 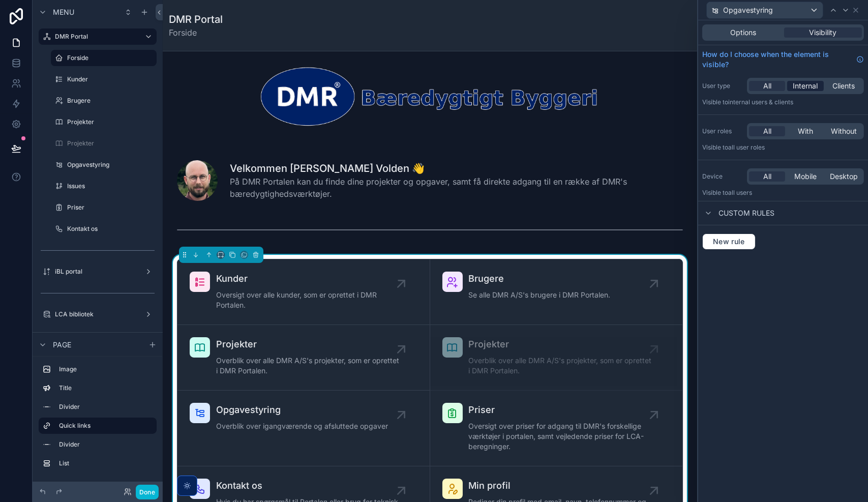 I want to click on span: Desktop, so click(x=844, y=176).